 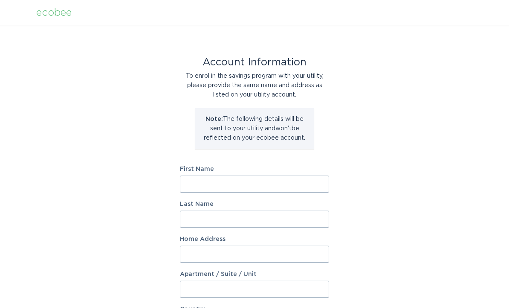 I want to click on p: The following details will be sent to your utility and won't be reflected on your ecobee account., so click(x=255, y=128).